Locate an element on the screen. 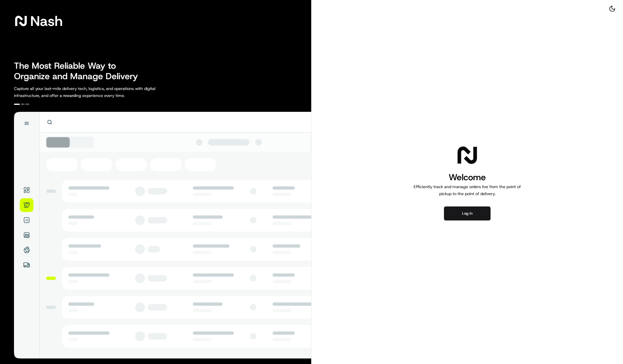  span: Nash is located at coordinates (46, 21).